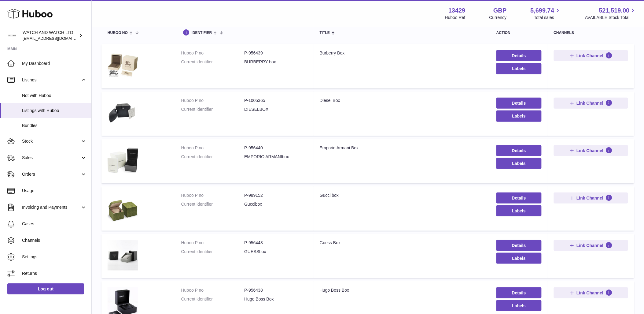 This screenshot has width=644, height=314. I want to click on span: Cases, so click(55, 224).